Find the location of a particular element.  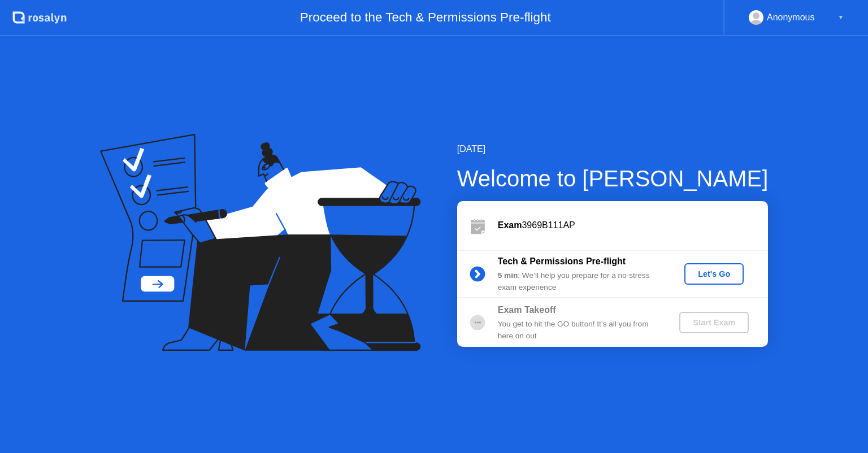

div: Let's Go is located at coordinates (714, 274).